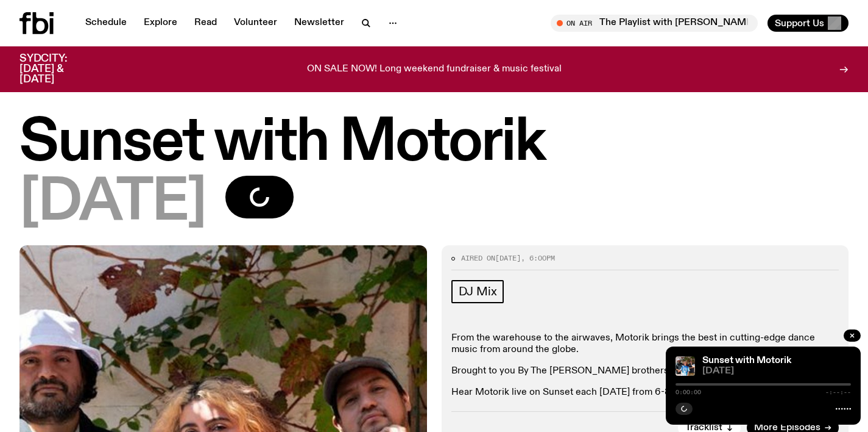 The width and height of the screenshot is (868, 432). I want to click on a: Schedule, so click(106, 23).